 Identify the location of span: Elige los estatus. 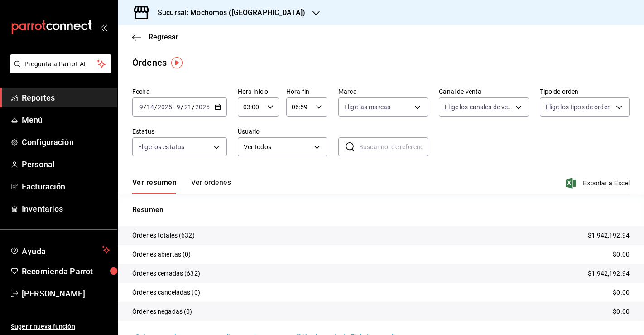
(161, 147).